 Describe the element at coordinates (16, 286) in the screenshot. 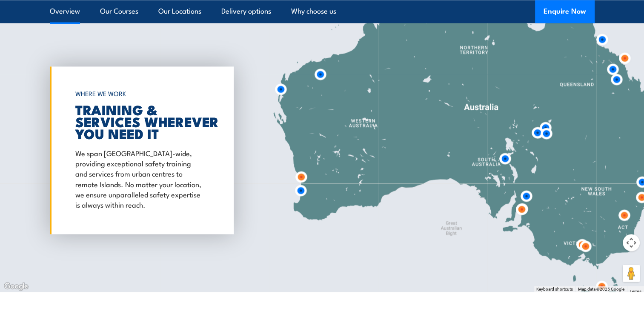

I see `a: Open this area in Google Maps (opens a new window)` at that location.